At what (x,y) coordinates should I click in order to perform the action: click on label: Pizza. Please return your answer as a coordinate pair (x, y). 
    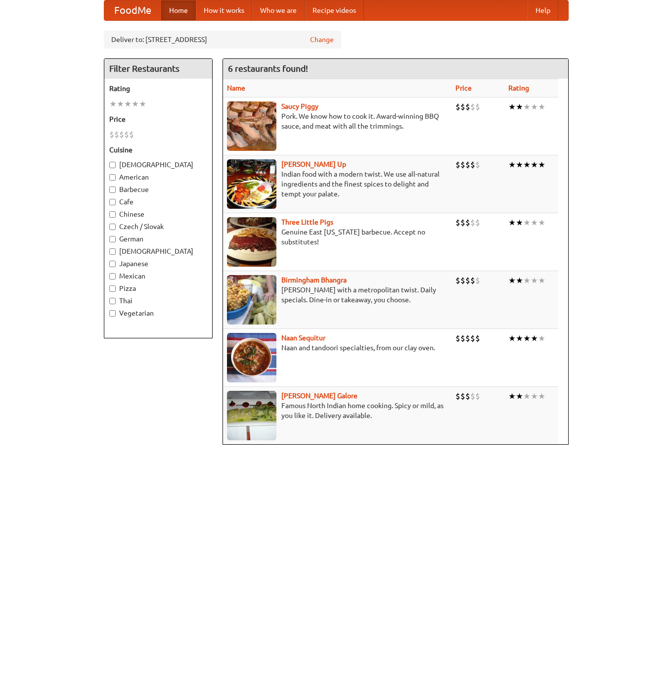
    Looking at the image, I should click on (158, 288).